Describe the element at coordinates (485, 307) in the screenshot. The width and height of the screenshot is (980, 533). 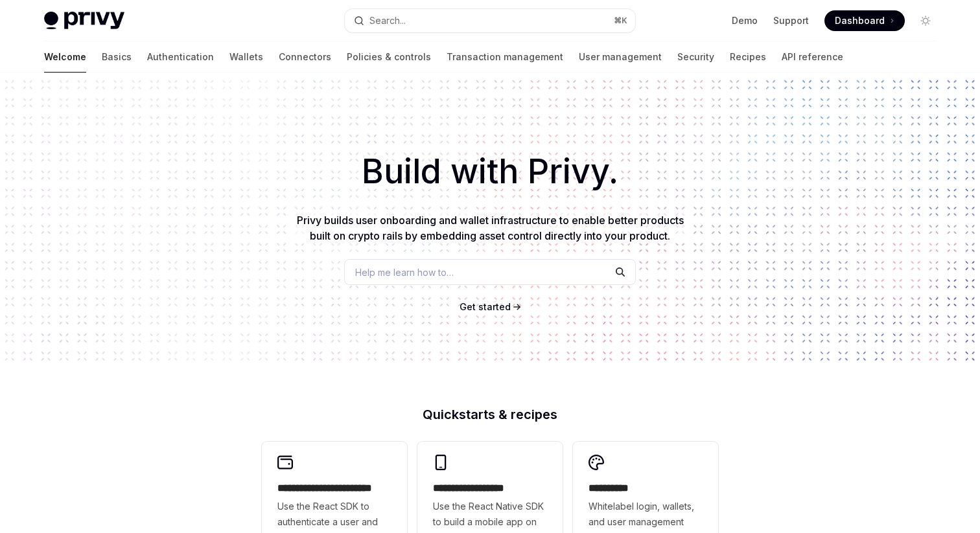
I see `a: Get started` at that location.